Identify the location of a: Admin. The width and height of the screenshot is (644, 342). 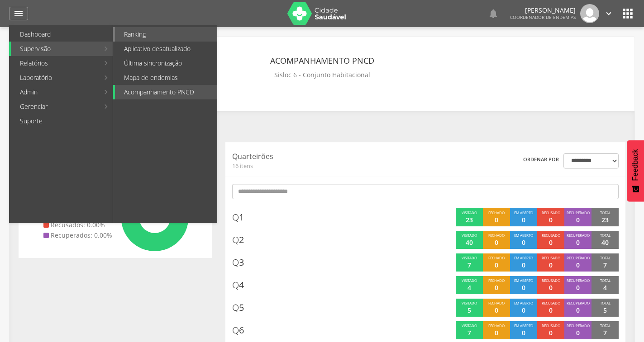
(55, 92).